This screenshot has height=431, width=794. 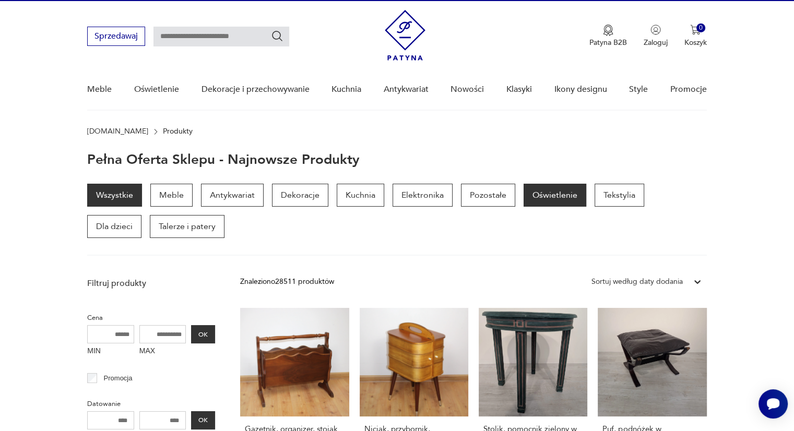 What do you see at coordinates (187, 226) in the screenshot?
I see `a: Talerze i patery` at bounding box center [187, 226].